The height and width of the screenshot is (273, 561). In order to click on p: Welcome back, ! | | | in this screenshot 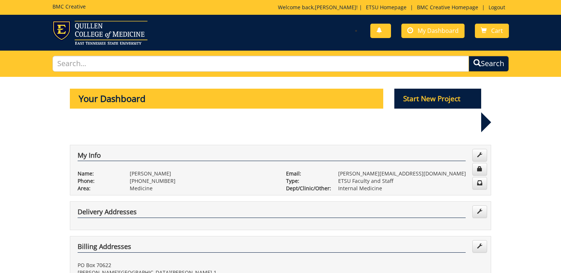, I will do `click(394, 7)`.